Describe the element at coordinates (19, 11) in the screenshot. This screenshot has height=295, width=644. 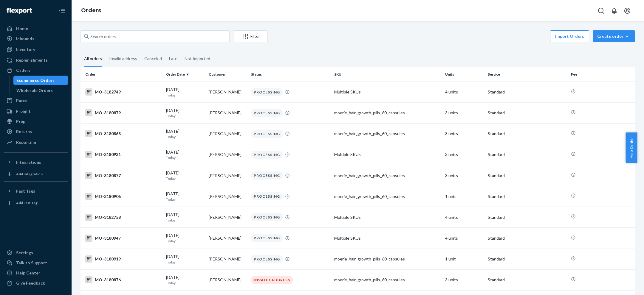
I see `img: Flexport logo` at that location.